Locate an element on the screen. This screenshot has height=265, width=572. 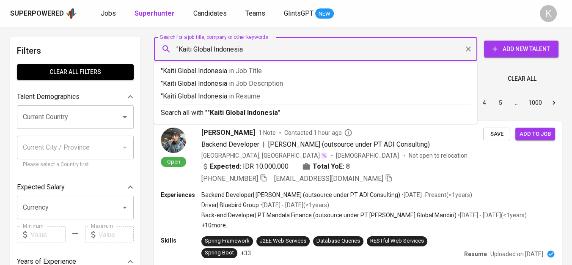
span: Teams is located at coordinates (255, 13).